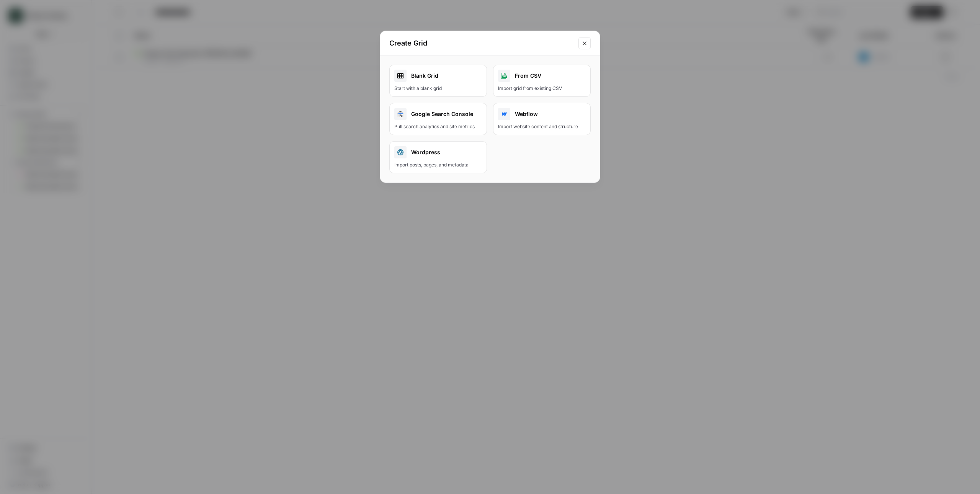 This screenshot has width=980, height=494. I want to click on div: Blank Grid, so click(438, 75).